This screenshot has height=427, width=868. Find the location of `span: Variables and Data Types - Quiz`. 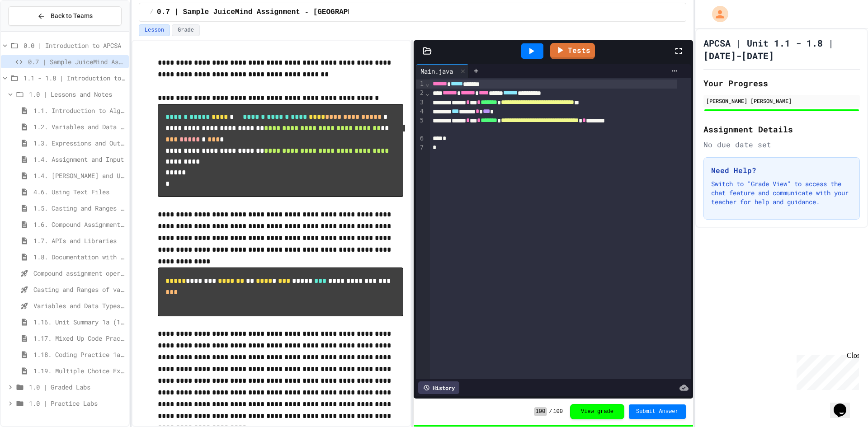

span: Variables and Data Types - Quiz is located at coordinates (79, 305).